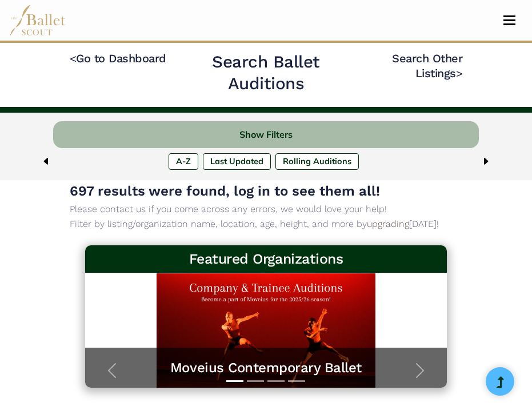 The width and height of the screenshot is (532, 406). Describe the element at coordinates (296, 380) in the screenshot. I see `button: Slide 4` at that location.